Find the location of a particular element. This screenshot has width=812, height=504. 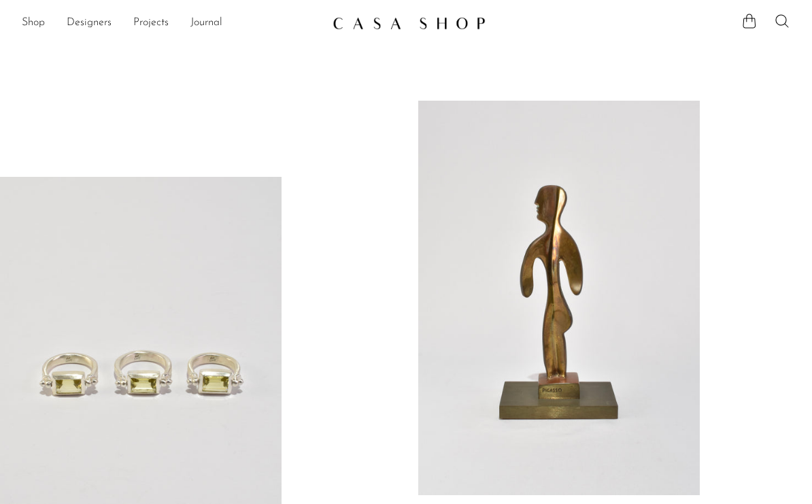

a: Projects is located at coordinates (151, 23).